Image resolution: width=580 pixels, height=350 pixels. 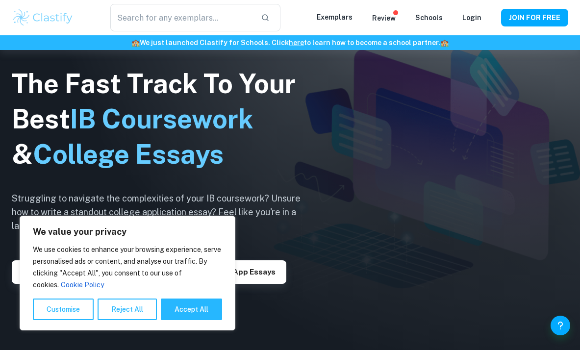 What do you see at coordinates (128, 154) in the screenshot?
I see `span: College Essays` at bounding box center [128, 154].